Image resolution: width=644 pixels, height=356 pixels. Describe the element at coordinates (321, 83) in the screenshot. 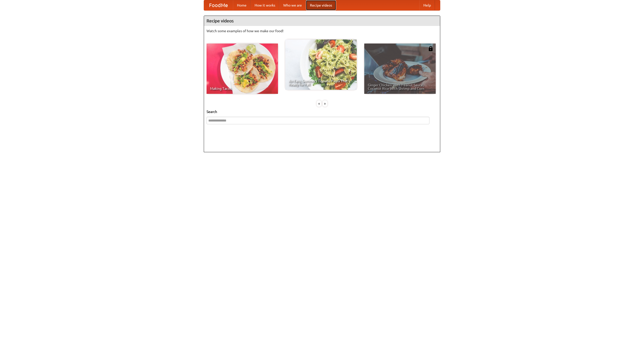

I see `span: An Easy, Summery Tomato Pasta That's Ready for Fall` at that location.